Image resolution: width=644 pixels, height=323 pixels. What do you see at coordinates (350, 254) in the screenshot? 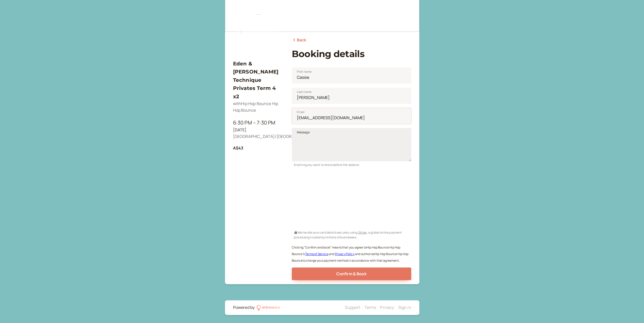
I see `small: Clicking "Confirm and book" means that you agree to Hip Hop Bounce Hip Hop Bounce ' s and and aut...` at bounding box center [350, 254].